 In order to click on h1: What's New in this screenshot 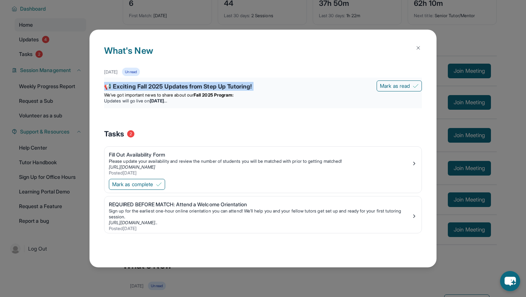, I will do `click(263, 56)`.